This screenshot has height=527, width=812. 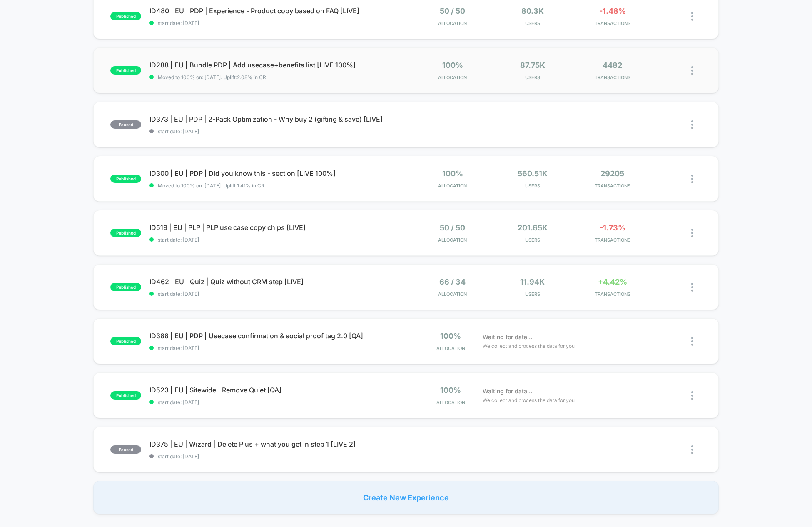 What do you see at coordinates (277, 65) in the screenshot?
I see `span: ID288 | EU | Bundle PDP | Add usecase+benefits list [LIVE 100%]` at bounding box center [277, 65].